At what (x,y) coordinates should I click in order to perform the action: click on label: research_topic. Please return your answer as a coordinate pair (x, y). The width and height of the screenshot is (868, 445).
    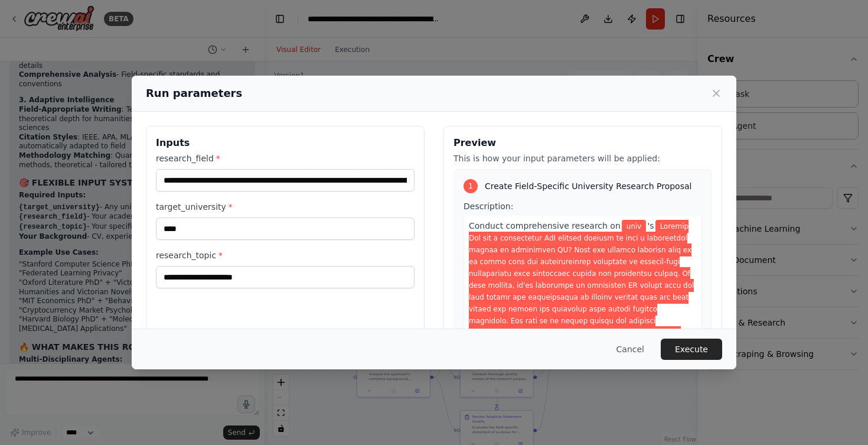
    Looking at the image, I should click on (286, 255).